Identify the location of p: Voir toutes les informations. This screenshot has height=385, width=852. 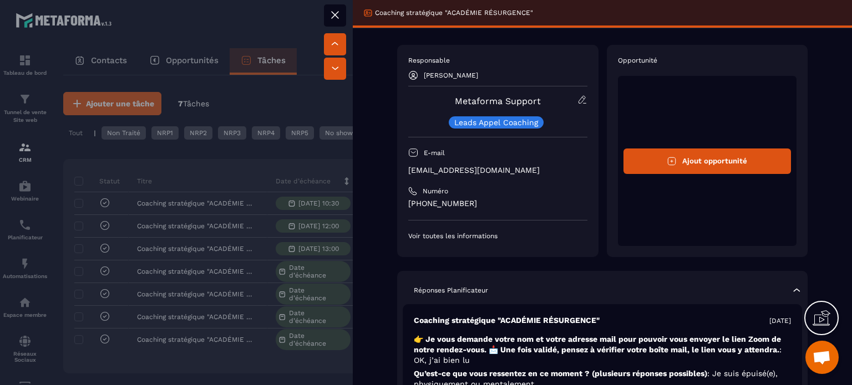
(497, 236).